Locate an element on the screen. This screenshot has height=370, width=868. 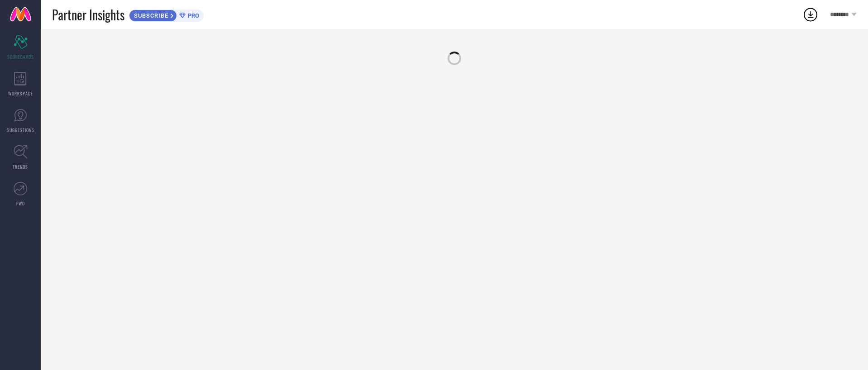
span: TRENDS is located at coordinates (21, 166).